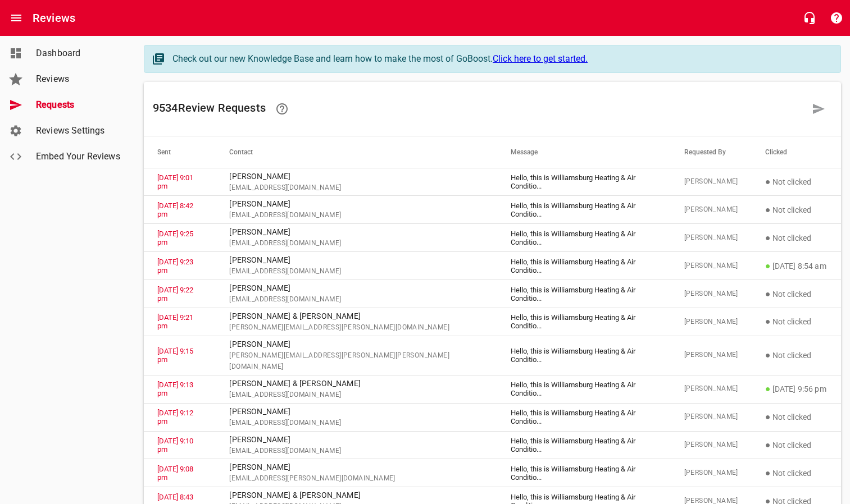  What do you see at coordinates (837, 18) in the screenshot?
I see `button: Support Portal` at bounding box center [837, 18].